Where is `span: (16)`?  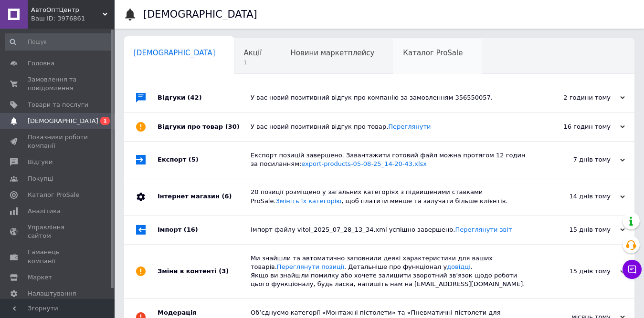
span: (16) is located at coordinates (191, 229).